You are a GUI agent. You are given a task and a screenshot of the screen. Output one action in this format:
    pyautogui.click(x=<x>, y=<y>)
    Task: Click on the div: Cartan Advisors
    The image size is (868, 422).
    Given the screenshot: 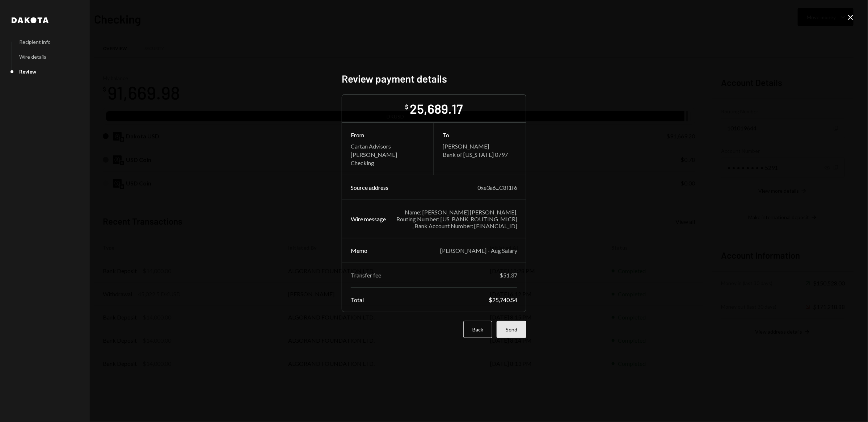 What is the action you would take?
    pyautogui.click(x=388, y=146)
    